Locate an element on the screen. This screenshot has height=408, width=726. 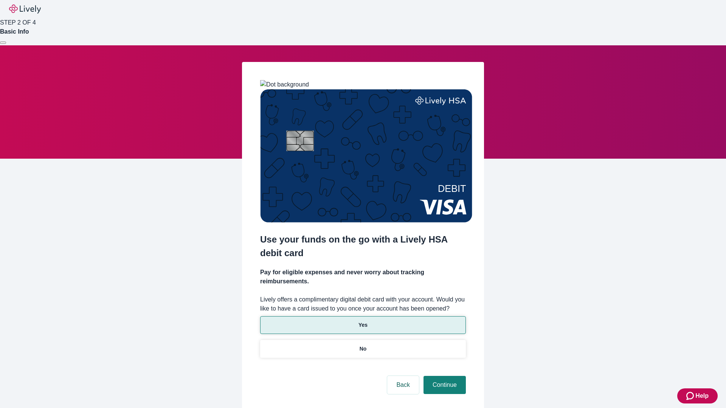
svg: Zendesk support icon is located at coordinates (690, 396).